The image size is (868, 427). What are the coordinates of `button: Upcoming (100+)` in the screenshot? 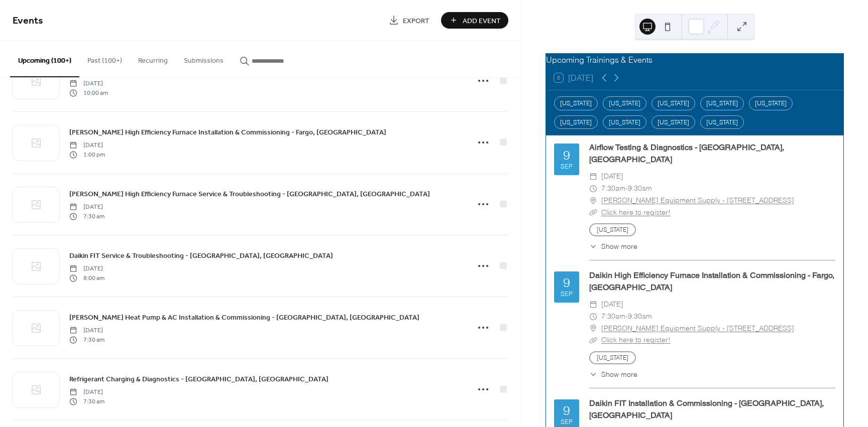 It's located at (45, 59).